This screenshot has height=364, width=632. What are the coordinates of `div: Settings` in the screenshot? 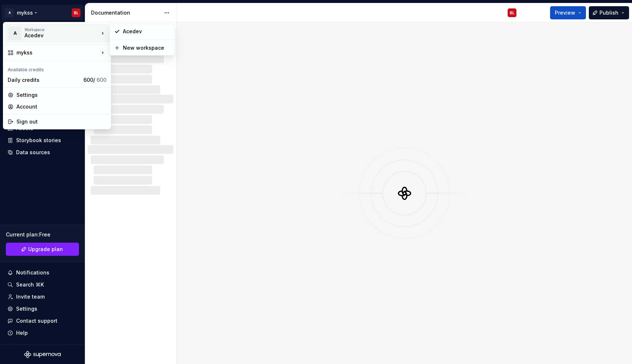 It's located at (61, 95).